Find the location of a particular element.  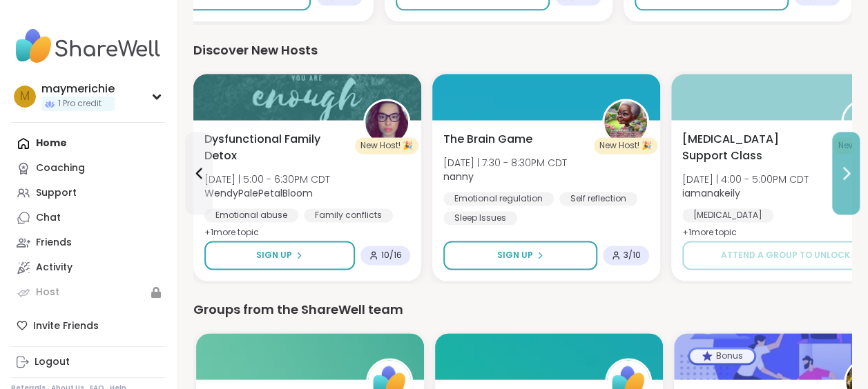

div: Emotional regulation is located at coordinates (498, 198).